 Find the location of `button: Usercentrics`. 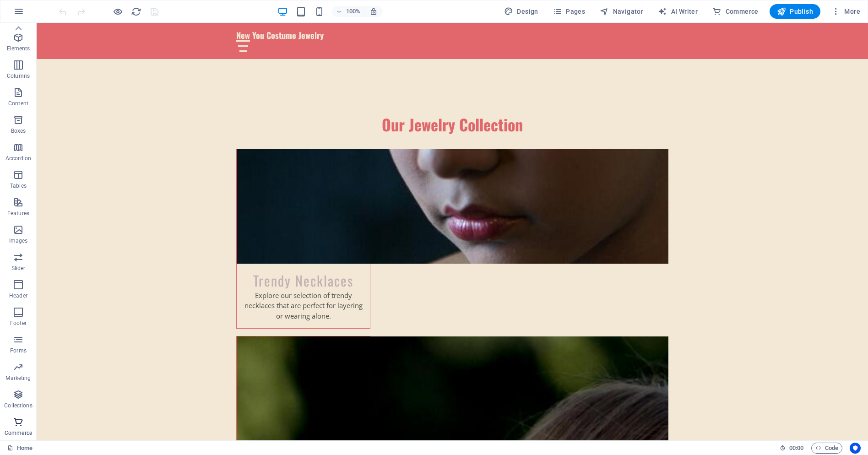

button: Usercentrics is located at coordinates (855, 448).